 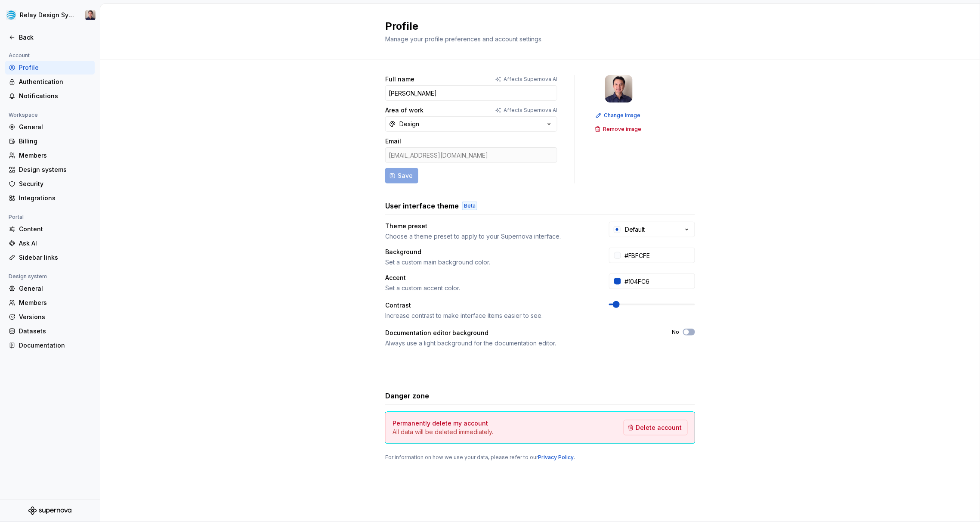 I want to click on h3: User interface theme, so click(x=422, y=206).